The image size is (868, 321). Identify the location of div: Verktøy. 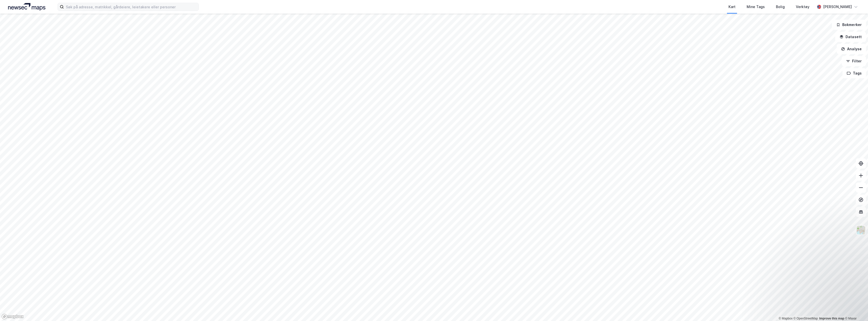
(802, 7).